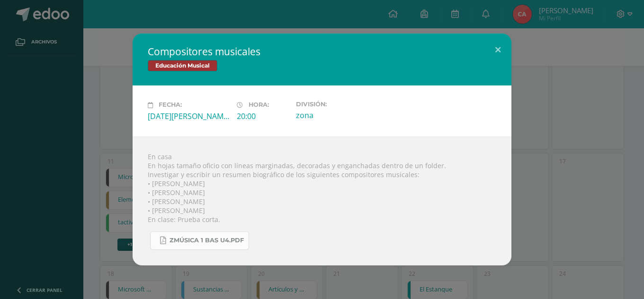 The height and width of the screenshot is (299, 644). I want to click on label: División:, so click(336, 104).